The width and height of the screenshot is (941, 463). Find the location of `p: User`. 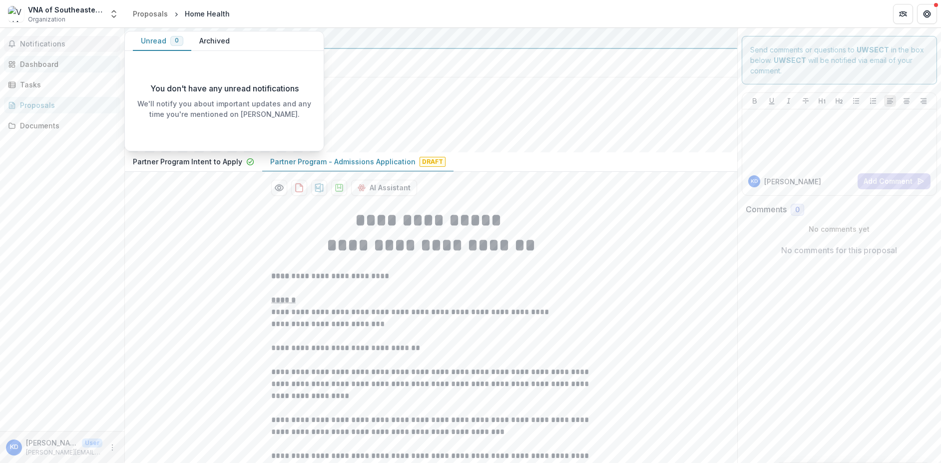

p: User is located at coordinates (92, 443).